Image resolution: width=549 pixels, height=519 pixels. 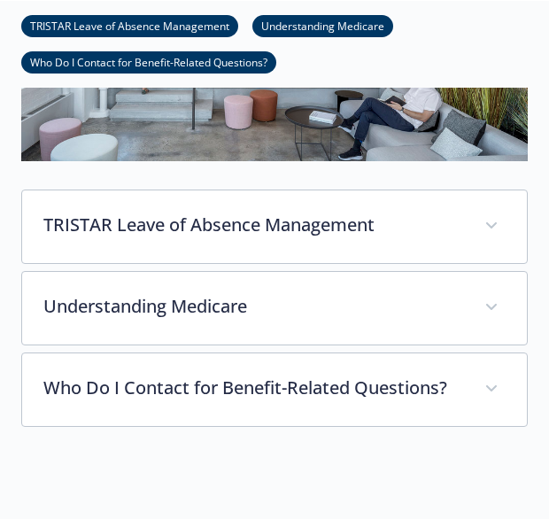 What do you see at coordinates (149, 61) in the screenshot?
I see `a: Who Do I Contact for Benefit-Related Questions?` at bounding box center [149, 61].